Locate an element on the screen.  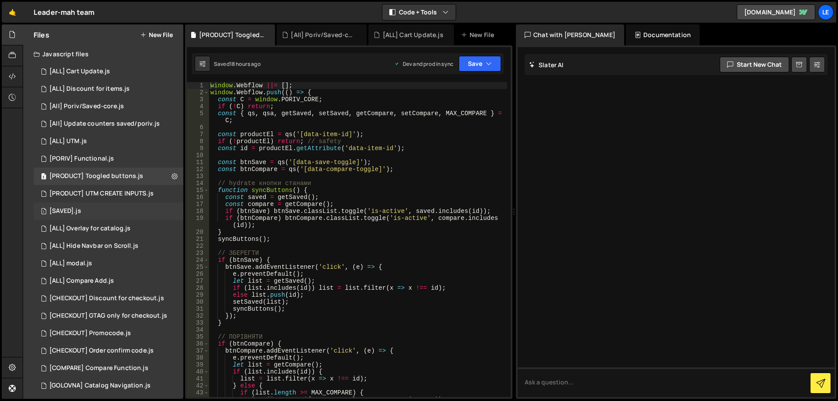
div: 16298/45324.js is located at coordinates (108, 141).